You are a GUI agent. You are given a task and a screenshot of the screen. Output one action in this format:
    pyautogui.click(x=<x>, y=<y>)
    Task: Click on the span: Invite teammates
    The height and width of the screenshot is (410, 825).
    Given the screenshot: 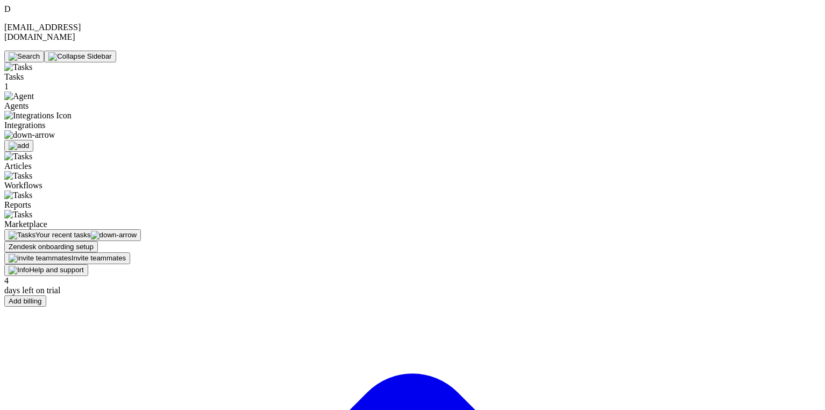 What is the action you would take?
    pyautogui.click(x=98, y=257)
    